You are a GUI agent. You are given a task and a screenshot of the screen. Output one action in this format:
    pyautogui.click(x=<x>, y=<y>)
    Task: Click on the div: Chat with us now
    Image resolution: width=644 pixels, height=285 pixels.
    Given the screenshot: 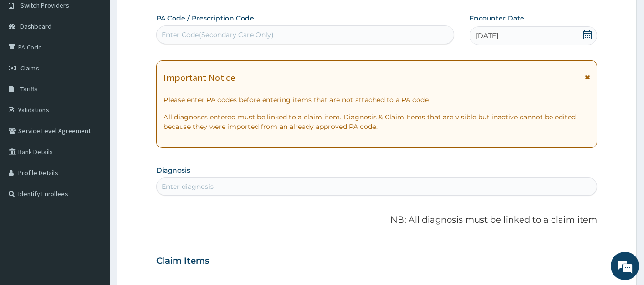 What is the action you would take?
    pyautogui.click(x=105, y=59)
    